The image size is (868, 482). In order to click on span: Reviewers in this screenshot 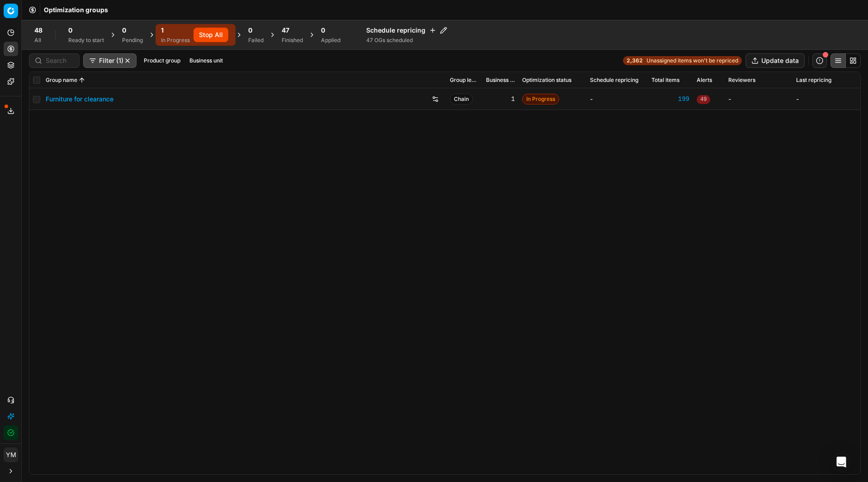, I will do `click(742, 80)`.